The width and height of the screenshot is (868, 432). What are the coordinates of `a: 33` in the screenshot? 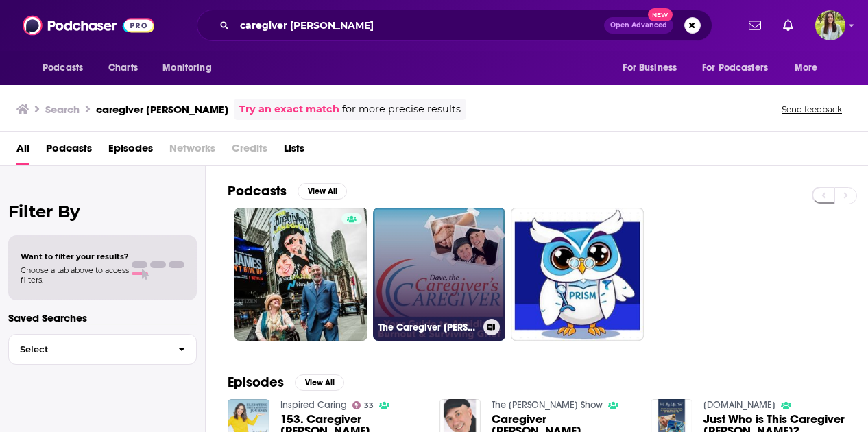 It's located at (363, 405).